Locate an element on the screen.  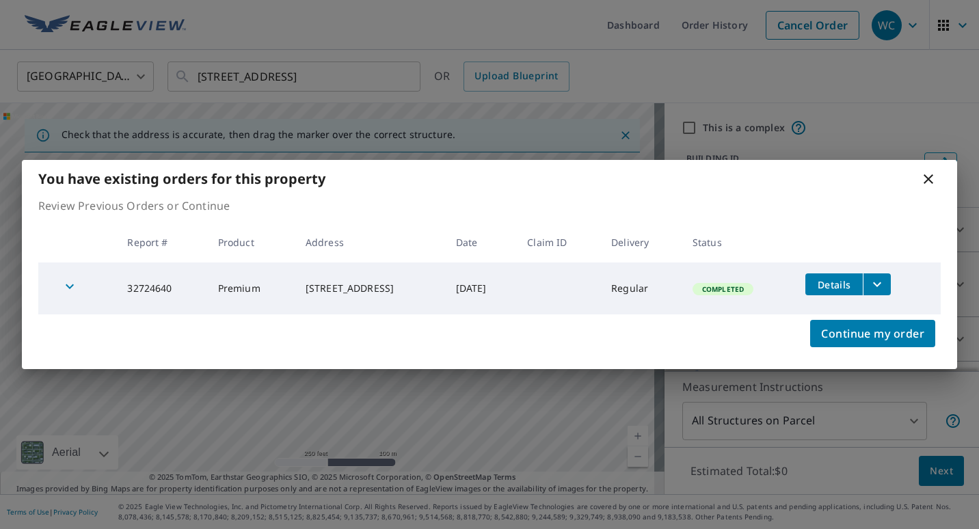
th: Delivery is located at coordinates (641, 242).